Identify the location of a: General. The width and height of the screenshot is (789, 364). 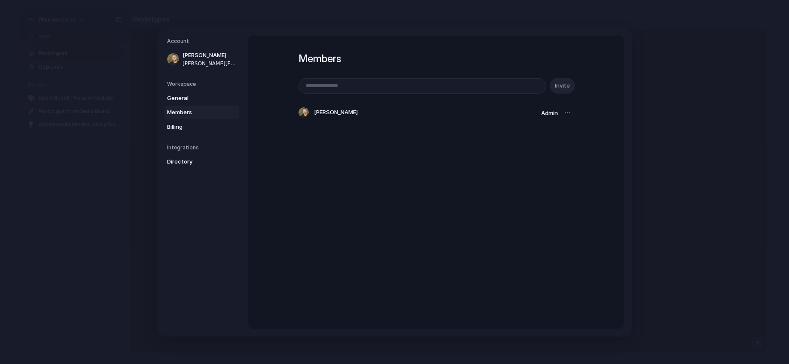
(202, 98).